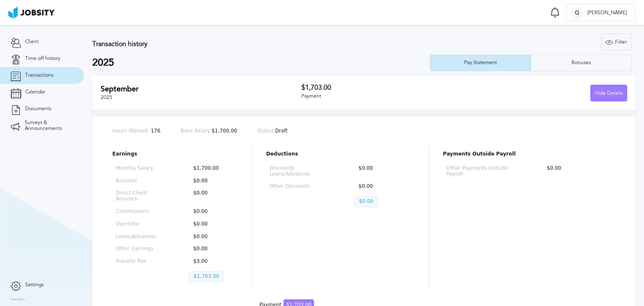 This screenshot has width=644, height=306. I want to click on span: Time off history, so click(43, 59).